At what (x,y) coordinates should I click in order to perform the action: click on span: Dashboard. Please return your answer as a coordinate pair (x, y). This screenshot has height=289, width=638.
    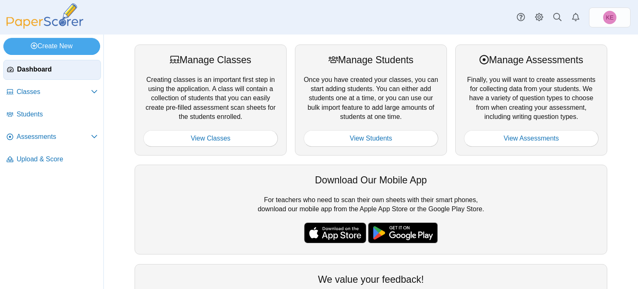
    Looking at the image, I should click on (57, 69).